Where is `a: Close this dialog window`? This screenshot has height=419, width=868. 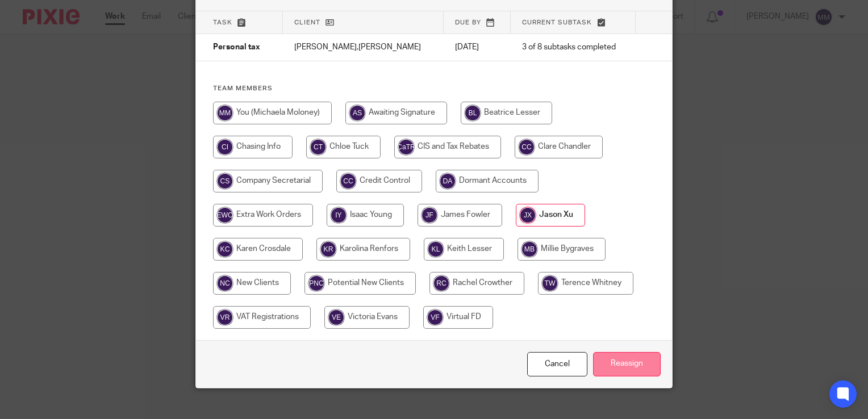
a: Close this dialog window is located at coordinates (557, 364).